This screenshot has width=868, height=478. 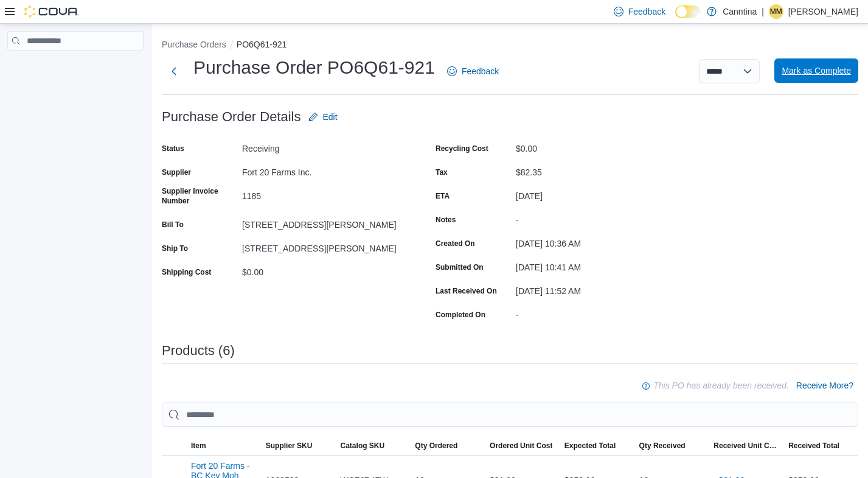 I want to click on label: Status, so click(x=173, y=149).